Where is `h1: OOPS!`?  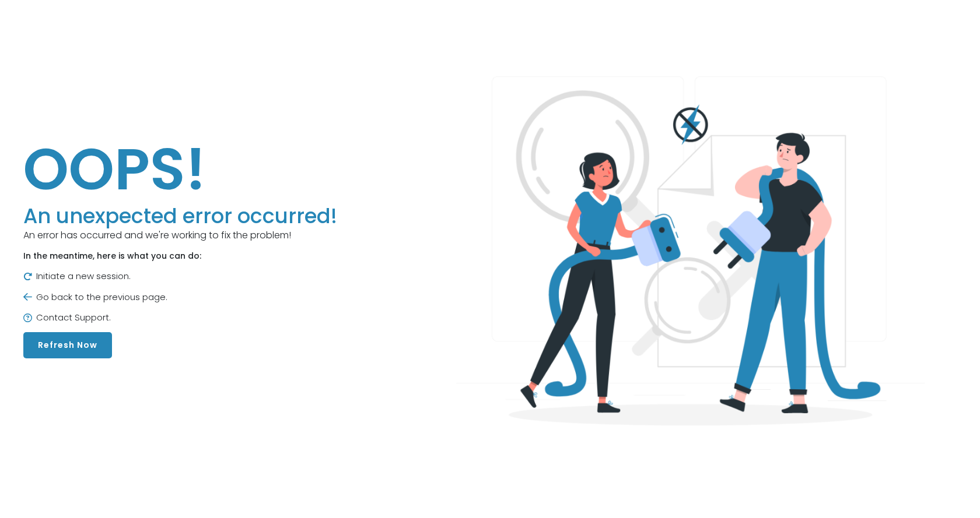 h1: OOPS! is located at coordinates (181, 169).